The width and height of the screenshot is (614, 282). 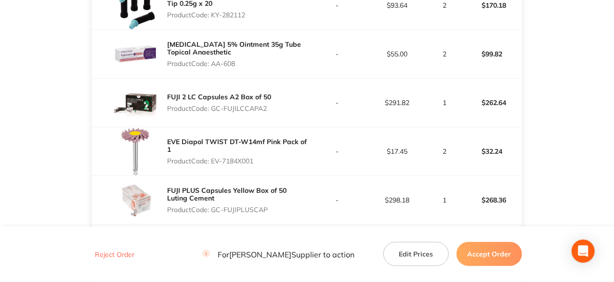 What do you see at coordinates (397, 5) in the screenshot?
I see `p: $93.64` at bounding box center [397, 5].